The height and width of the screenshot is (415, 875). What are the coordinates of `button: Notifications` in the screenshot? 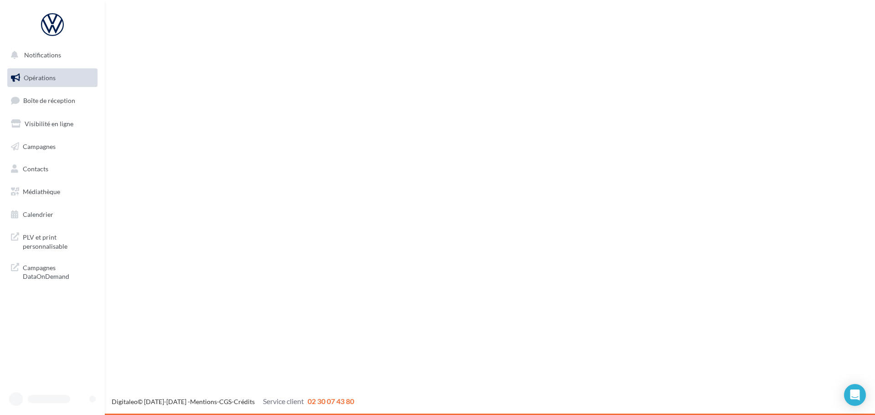 It's located at (51, 55).